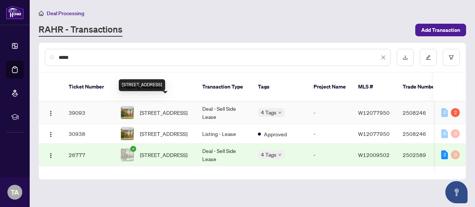 The image size is (475, 207). I want to click on span: TA, so click(15, 193).